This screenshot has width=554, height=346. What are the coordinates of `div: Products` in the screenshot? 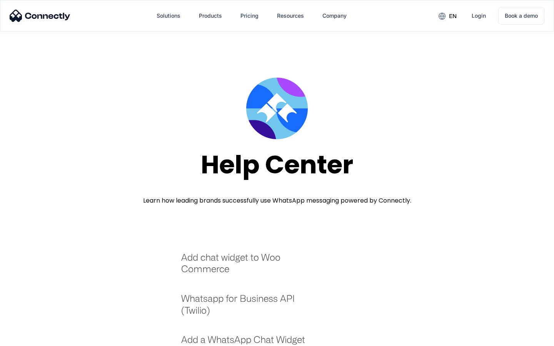 It's located at (210, 16).